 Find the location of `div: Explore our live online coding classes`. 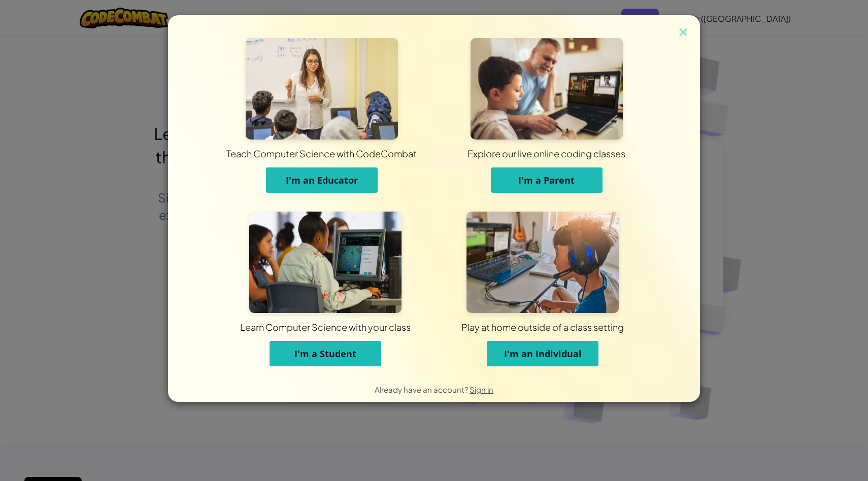

div: Explore our live online coding classes is located at coordinates (546, 153).